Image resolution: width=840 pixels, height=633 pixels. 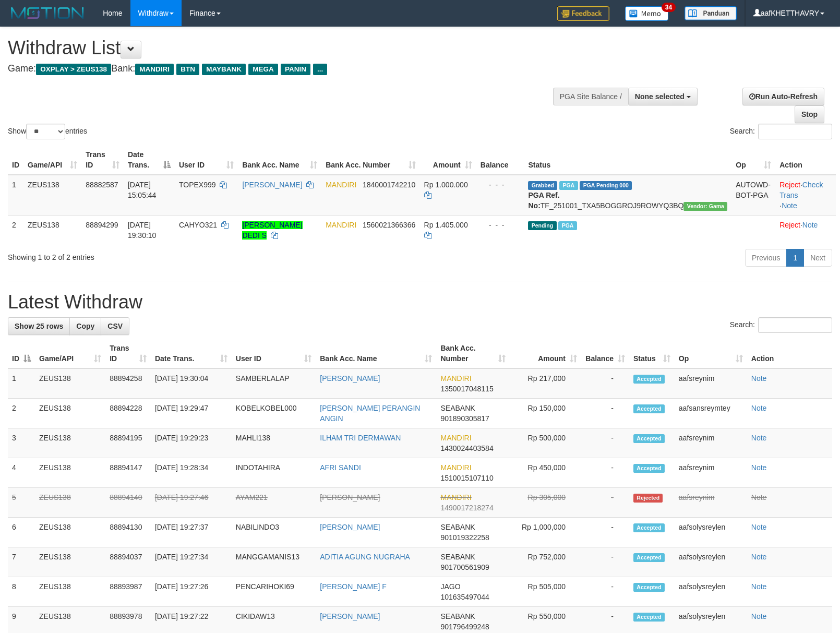 What do you see at coordinates (711, 13) in the screenshot?
I see `img: panduan.png` at bounding box center [711, 13].